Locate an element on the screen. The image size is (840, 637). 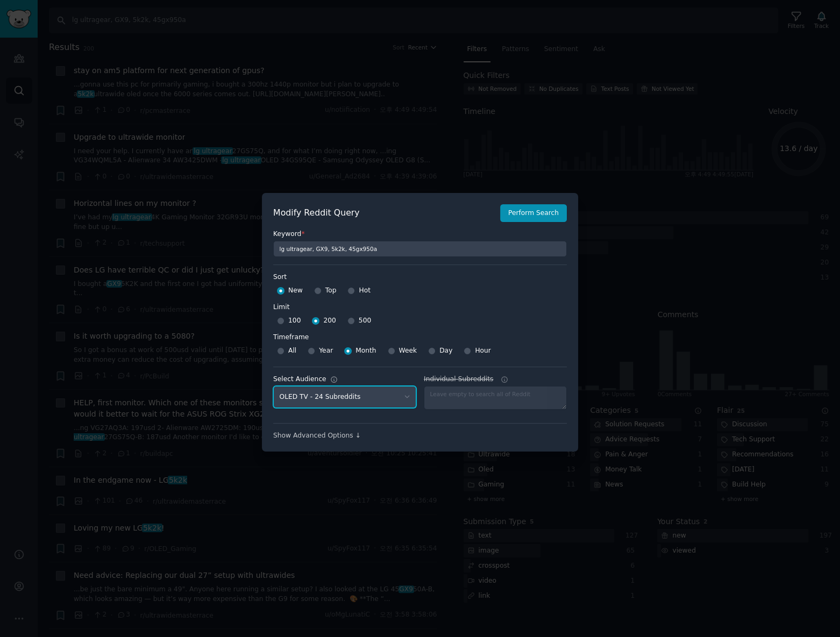
span: New is located at coordinates (295, 291).